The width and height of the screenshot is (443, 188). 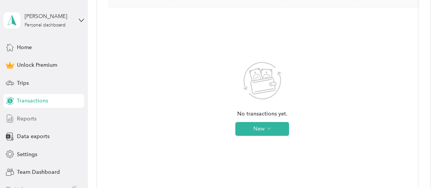 I want to click on span: Transactions, so click(x=32, y=100).